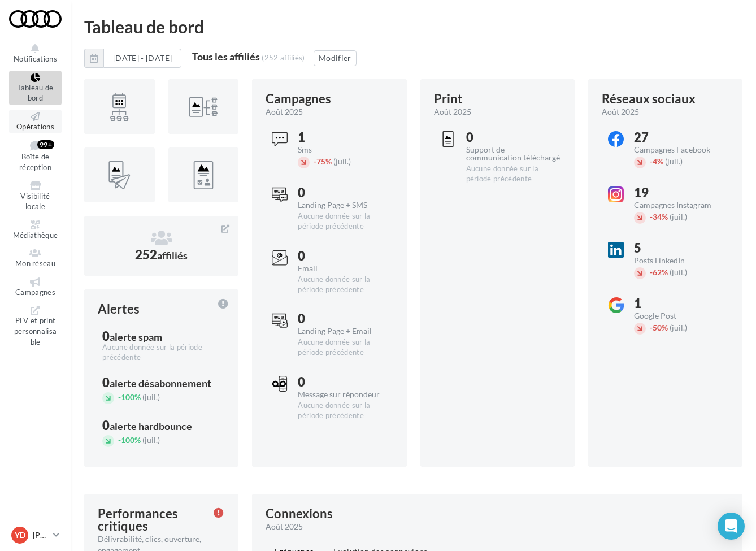 Image resolution: width=756 pixels, height=551 pixels. I want to click on span: Médiathèque, so click(35, 235).